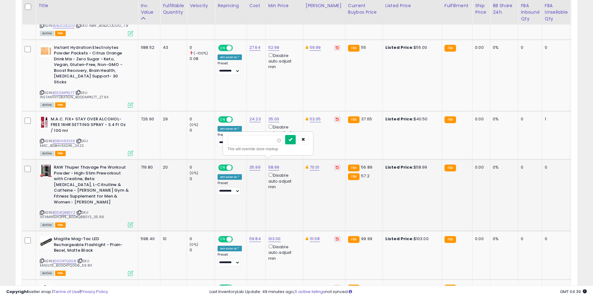 The height and width of the screenshot is (298, 593). Describe the element at coordinates (411, 239) in the screenshot. I see `div: $103.00` at that location.